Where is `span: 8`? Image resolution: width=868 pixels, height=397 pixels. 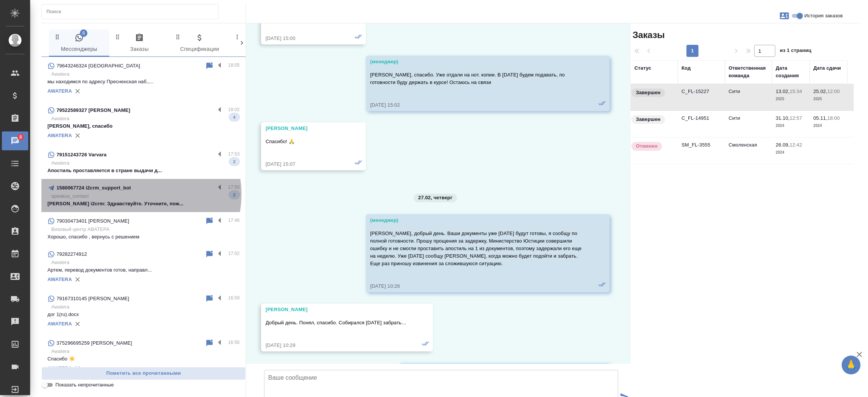 span: 8 is located at coordinates (20, 137).